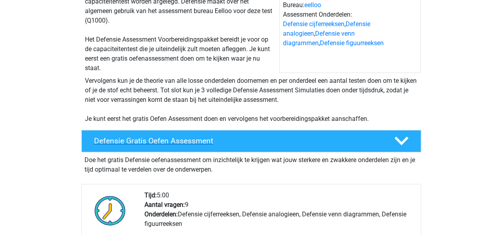 This screenshot has height=235, width=502. What do you see at coordinates (238, 141) in the screenshot?
I see `h4: Defensie Gratis Oefen Assessment` at bounding box center [238, 141].